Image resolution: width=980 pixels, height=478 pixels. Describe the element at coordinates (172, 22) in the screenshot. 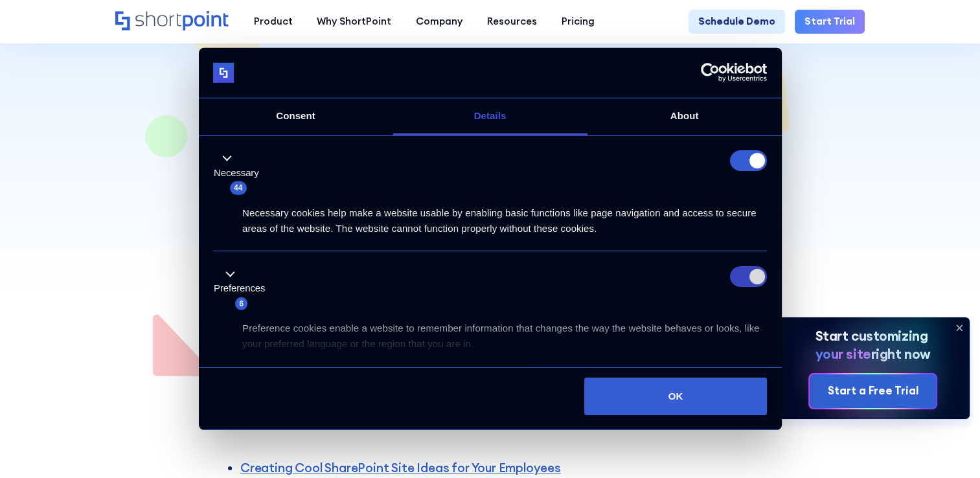

I see `a: Home` at that location.